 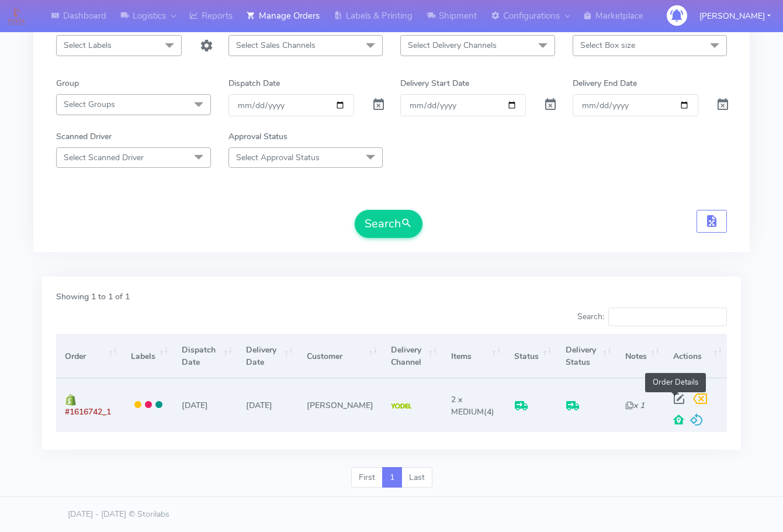 I want to click on th: Delivery Date: activate to sort column ascending, so click(x=268, y=356).